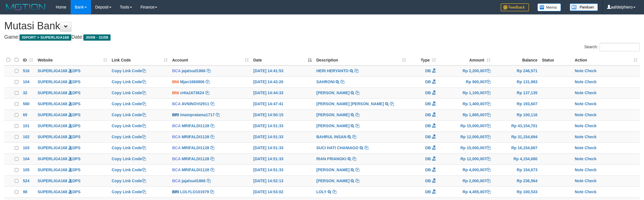 This screenshot has width=644, height=200. I want to click on td: Rp 2,000,007, so click(465, 181).